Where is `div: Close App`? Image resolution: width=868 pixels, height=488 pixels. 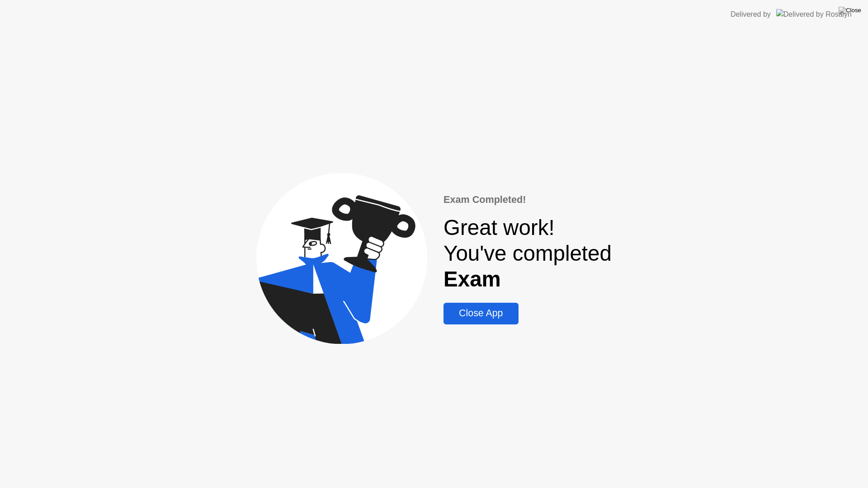
div: Close App is located at coordinates (480, 313).